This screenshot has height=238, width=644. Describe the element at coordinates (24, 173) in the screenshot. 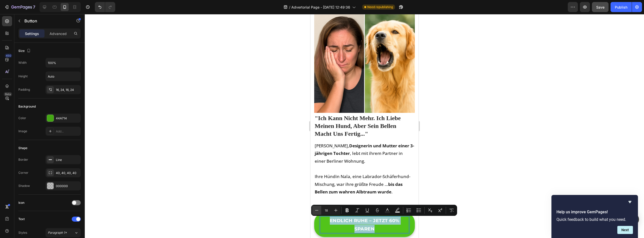

I see `div: Corner` at that location.